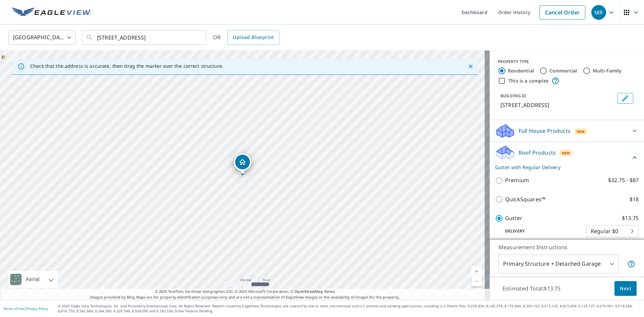  What do you see at coordinates (33, 280) in the screenshot?
I see `div: Aerial` at bounding box center [33, 280].